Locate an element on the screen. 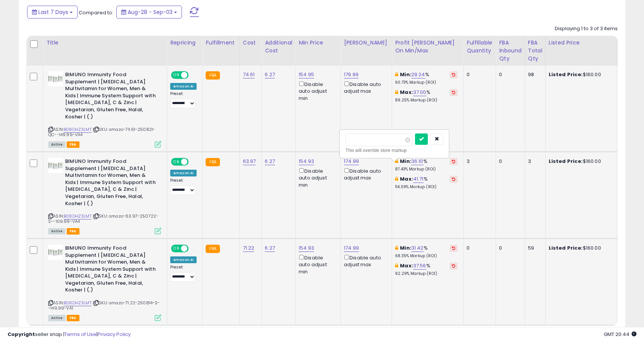 The width and height of the screenshot is (644, 342). p: 68.35% Markup (ROI) is located at coordinates (426, 256).